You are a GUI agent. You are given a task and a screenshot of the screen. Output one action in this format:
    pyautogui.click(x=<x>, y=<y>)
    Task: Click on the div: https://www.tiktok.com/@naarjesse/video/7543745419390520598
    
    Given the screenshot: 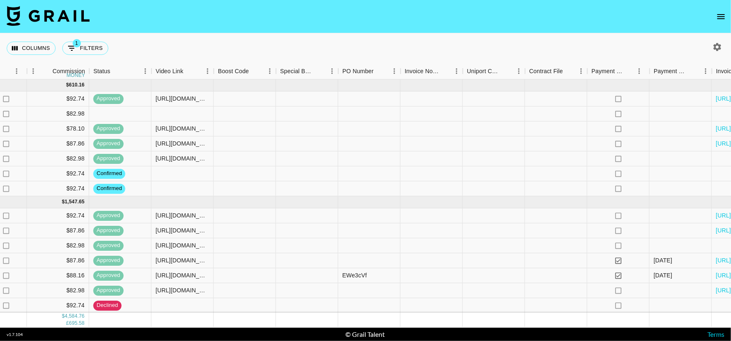 What is the action you would take?
    pyautogui.click(x=182, y=230)
    